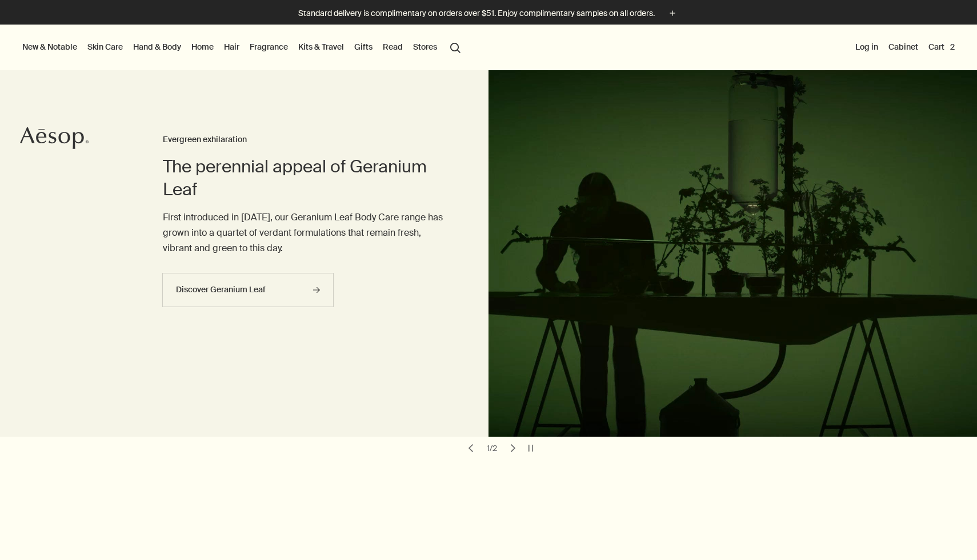 Image resolution: width=977 pixels, height=560 pixels. I want to click on h2: The perennial appeal of Geranium Leaf, so click(303, 178).